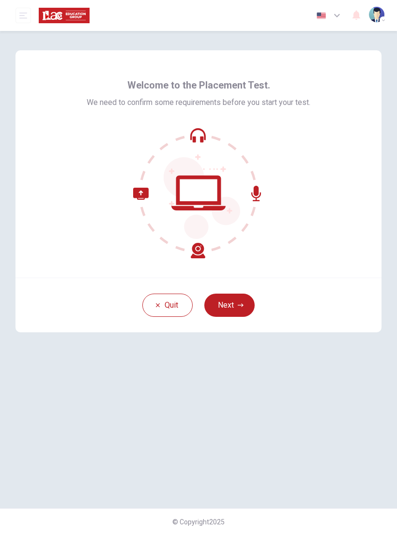  I want to click on span: We need to confirm some requirements before you start your test., so click(198, 103).